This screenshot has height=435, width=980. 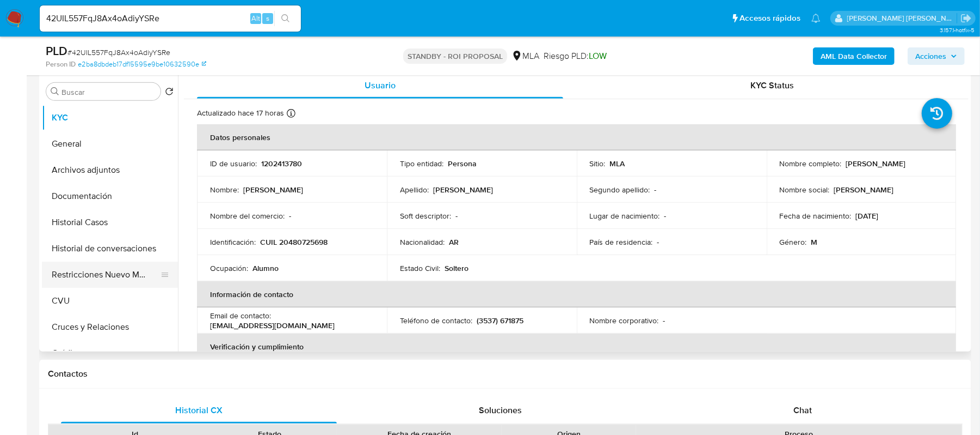 I want to click on p: Identificación :, so click(x=233, y=242).